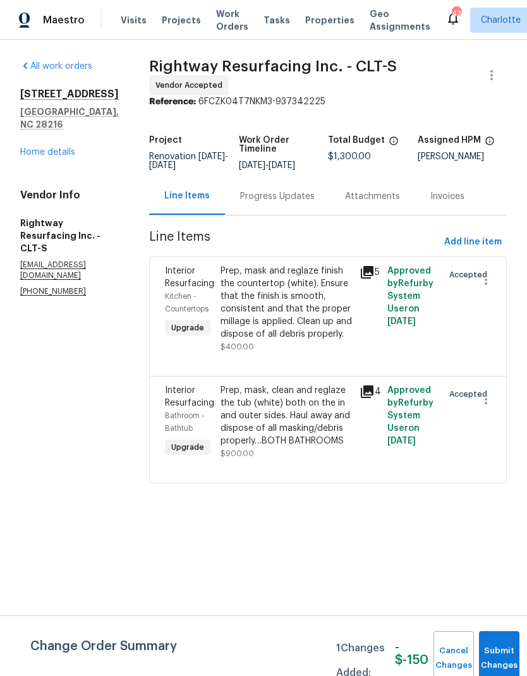  I want to click on a: Home details, so click(47, 152).